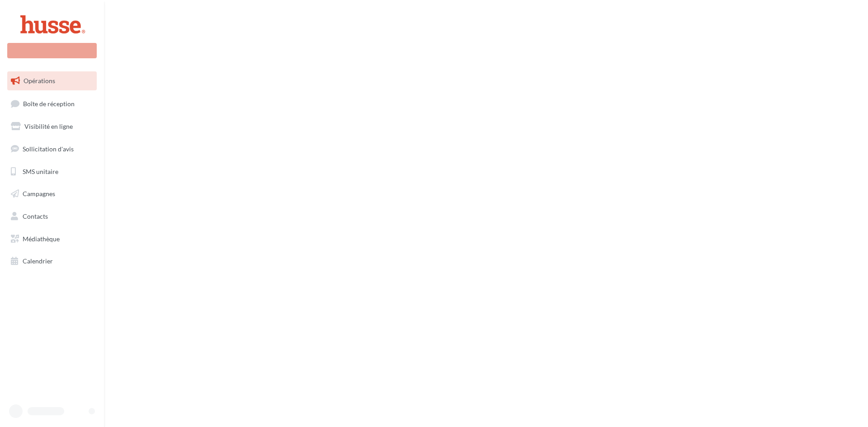 The image size is (868, 427). I want to click on a: Boîte de réception, so click(52, 104).